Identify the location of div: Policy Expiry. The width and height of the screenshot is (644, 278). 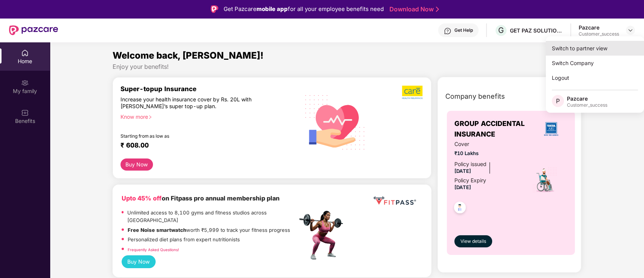
(470, 180).